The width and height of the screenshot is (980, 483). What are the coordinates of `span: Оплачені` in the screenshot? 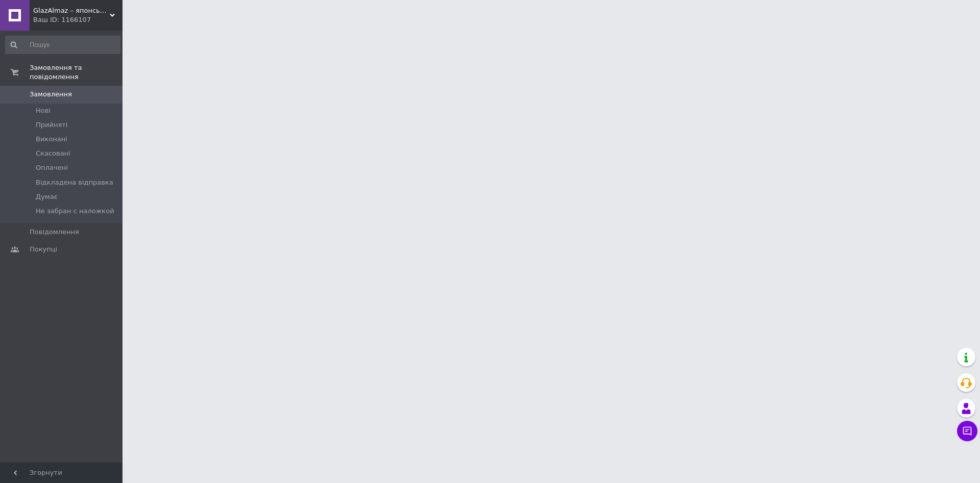 It's located at (52, 168).